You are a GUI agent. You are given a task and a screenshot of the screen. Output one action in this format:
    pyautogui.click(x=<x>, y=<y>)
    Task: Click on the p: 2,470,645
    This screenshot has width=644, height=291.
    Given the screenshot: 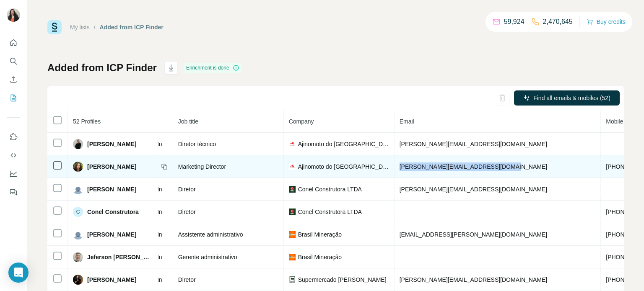 What is the action you would take?
    pyautogui.click(x=558, y=22)
    